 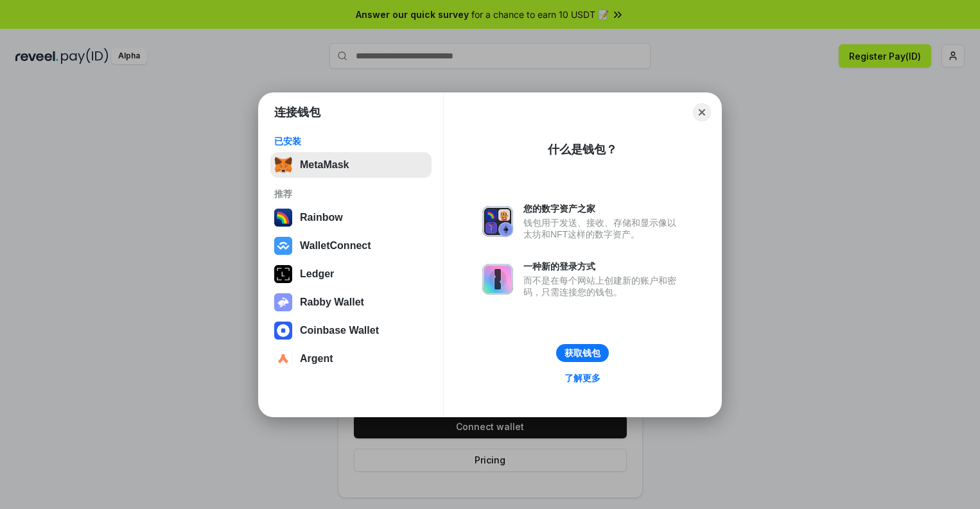 I want to click on img: svg+xml,%3Csvg%20width%3D%22120%22%20height%3D%22120%22%20viewBox%3D%220%200%20120%20120%22%20fil..., so click(x=283, y=218).